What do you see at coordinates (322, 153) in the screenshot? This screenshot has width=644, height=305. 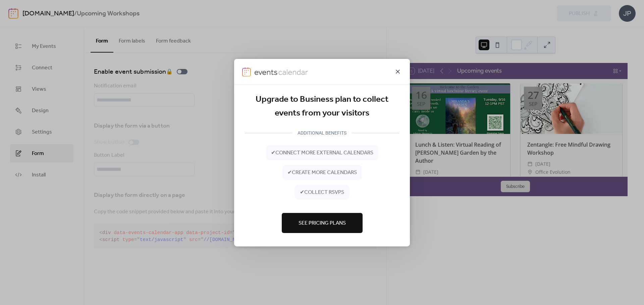 I see `span: ✔ connect more external calendars` at bounding box center [322, 153].